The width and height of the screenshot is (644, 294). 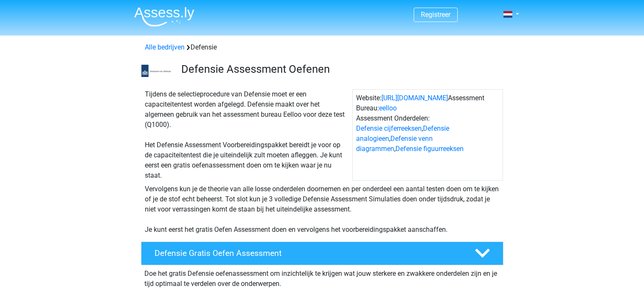 I want to click on a: Defensie cijferreeksen, so click(x=388, y=128).